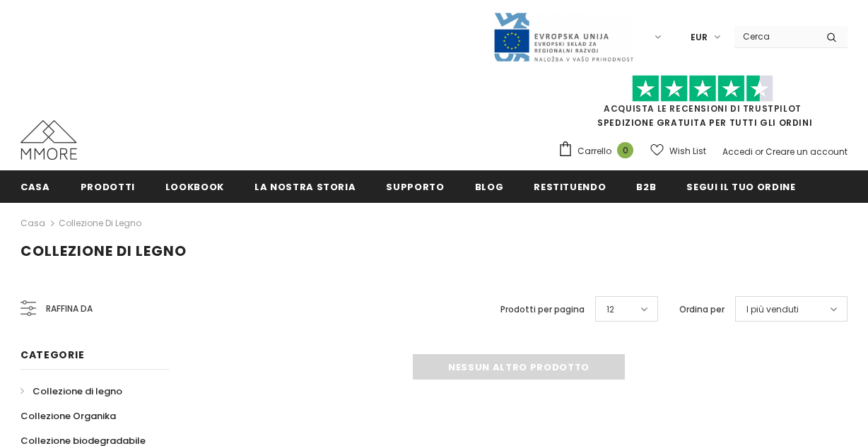 This screenshot has height=446, width=868. What do you see at coordinates (646, 186) in the screenshot?
I see `a: B2B` at bounding box center [646, 186].